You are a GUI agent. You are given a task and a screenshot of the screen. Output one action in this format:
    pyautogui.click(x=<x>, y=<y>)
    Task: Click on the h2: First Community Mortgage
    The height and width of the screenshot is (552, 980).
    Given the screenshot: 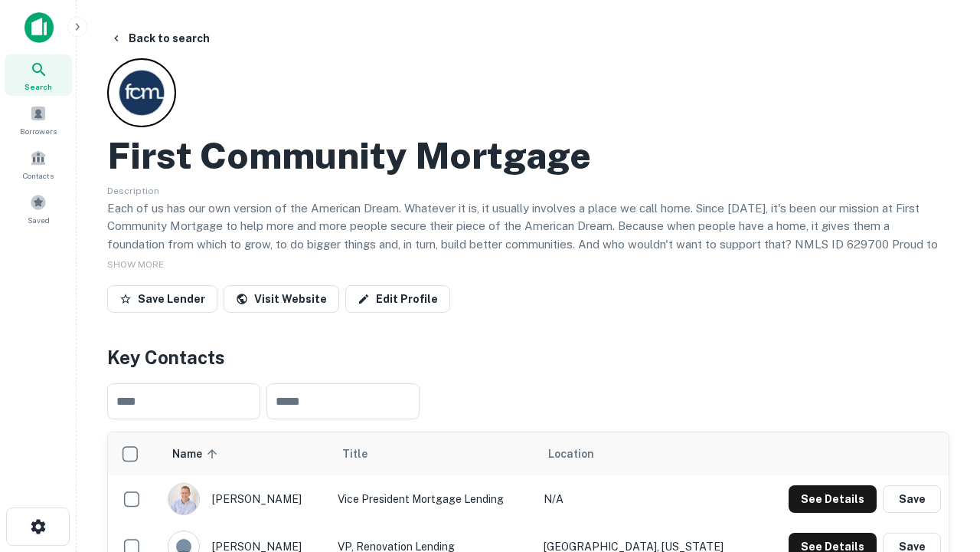 What is the action you would take?
    pyautogui.click(x=350, y=155)
    